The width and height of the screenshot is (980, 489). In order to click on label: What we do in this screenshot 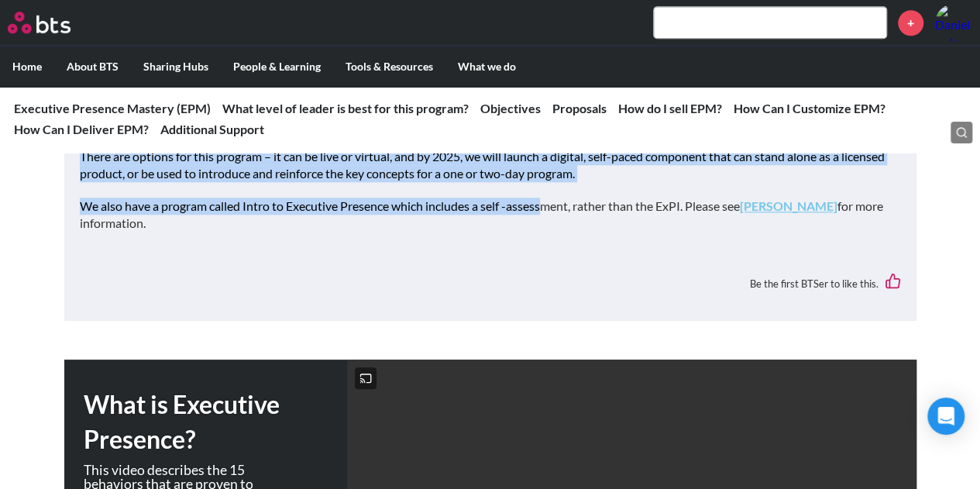, I will do `click(486, 67)`.